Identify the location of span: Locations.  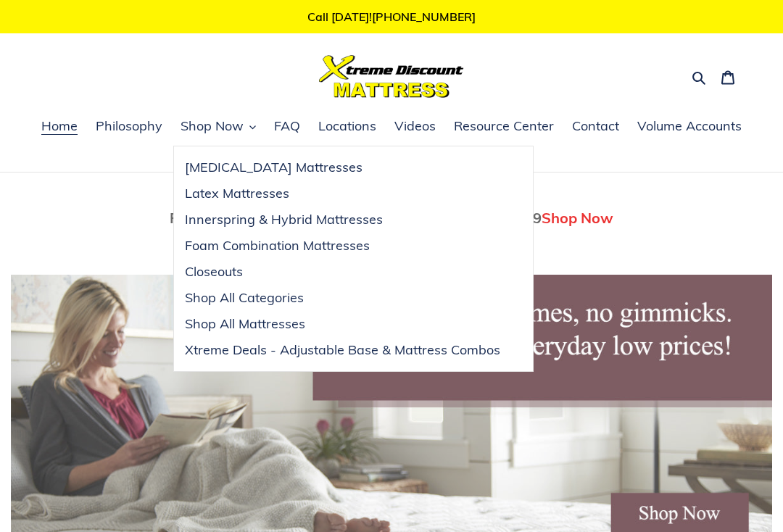
(347, 126).